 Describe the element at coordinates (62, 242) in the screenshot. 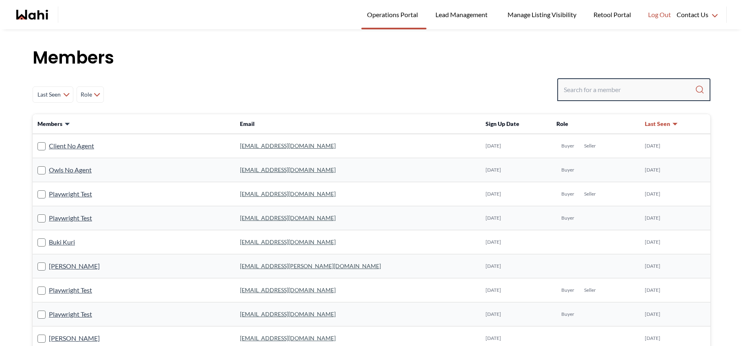

I see `a: Buki Kuri` at that location.